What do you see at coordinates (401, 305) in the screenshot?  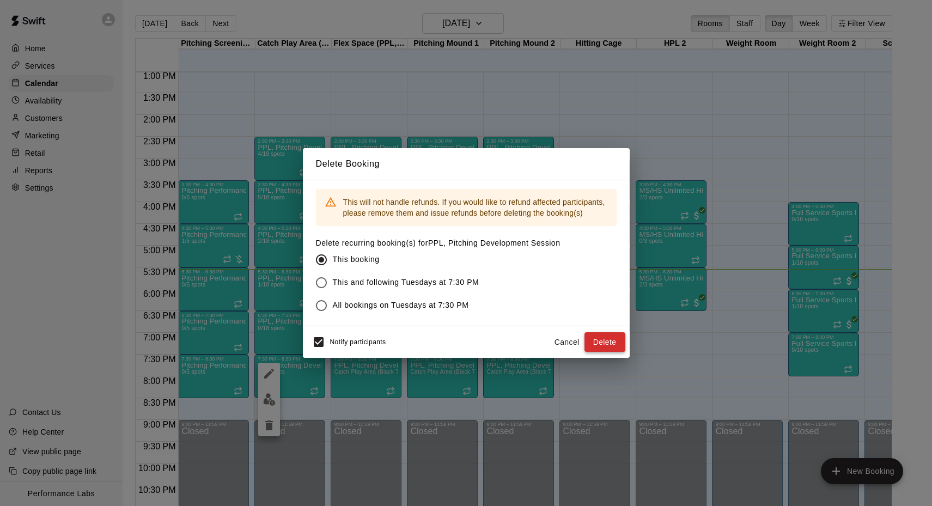 I see `span: All bookings on Tuesdays at 7:30 PM` at bounding box center [401, 305].